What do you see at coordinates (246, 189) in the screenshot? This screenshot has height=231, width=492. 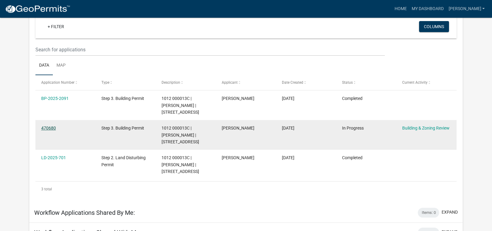 I see `div: 3 total` at bounding box center [246, 189].